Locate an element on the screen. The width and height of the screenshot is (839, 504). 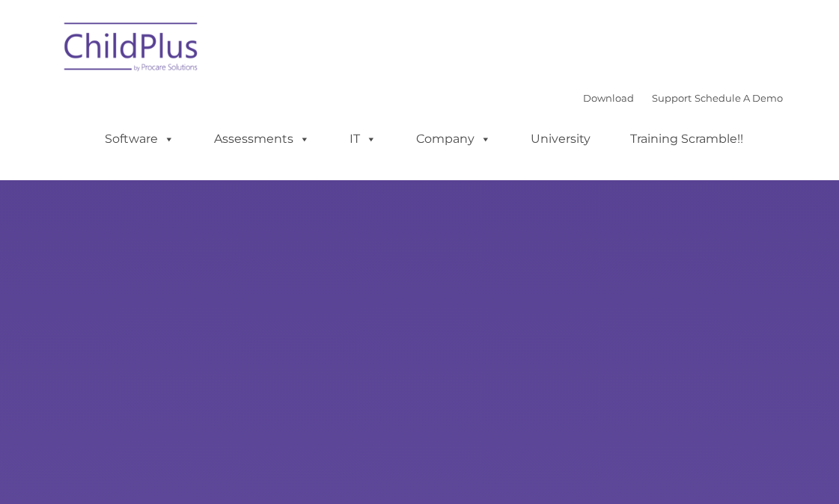
a: Support is located at coordinates (671, 98).